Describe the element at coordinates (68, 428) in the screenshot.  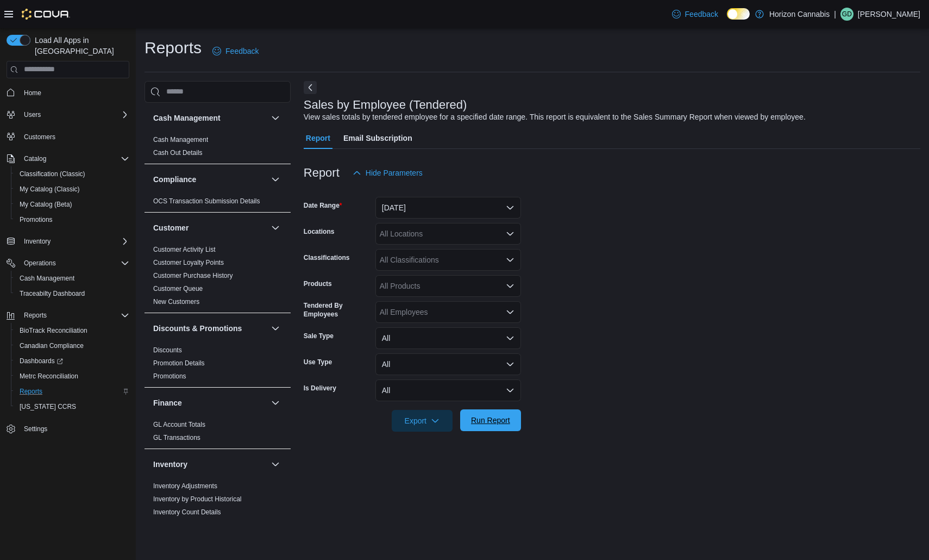
I see `button: Settings` at that location.